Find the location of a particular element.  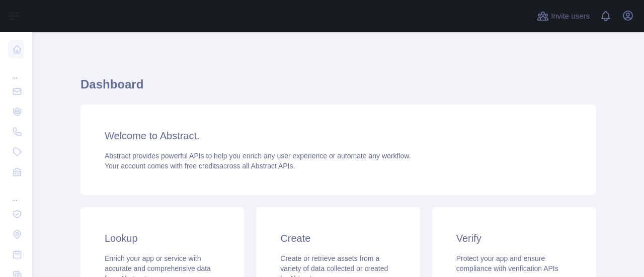

h3: Welcome to Abstract. is located at coordinates (338, 136).